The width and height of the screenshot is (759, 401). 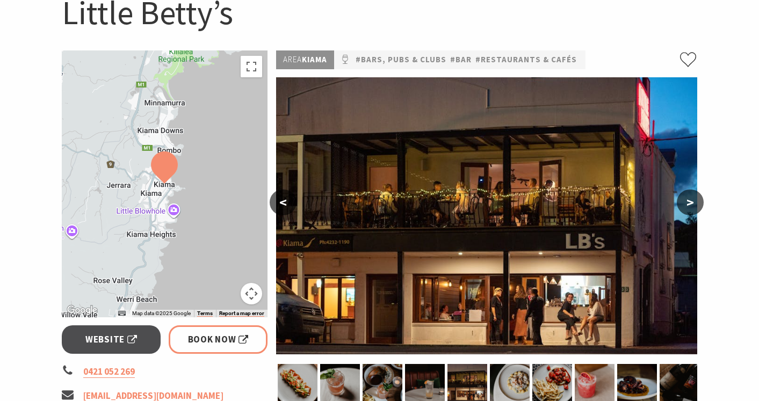 What do you see at coordinates (109, 372) in the screenshot?
I see `a: 0421 052 269` at bounding box center [109, 372].